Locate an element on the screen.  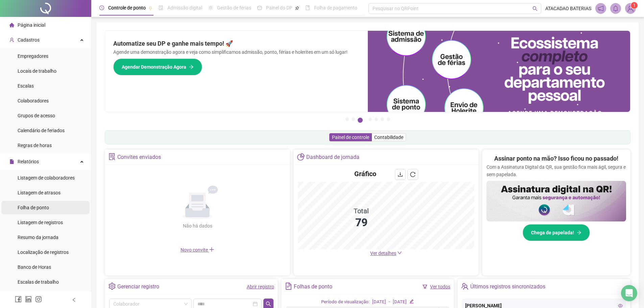
div: Não há dados is located at coordinates (198, 226).